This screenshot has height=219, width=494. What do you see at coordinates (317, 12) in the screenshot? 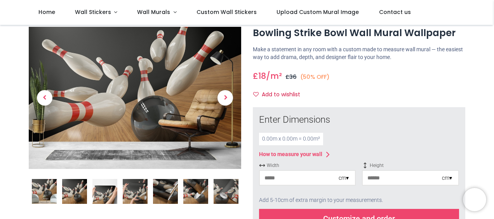
I see `span: Upload Custom Mural Image` at bounding box center [317, 12].